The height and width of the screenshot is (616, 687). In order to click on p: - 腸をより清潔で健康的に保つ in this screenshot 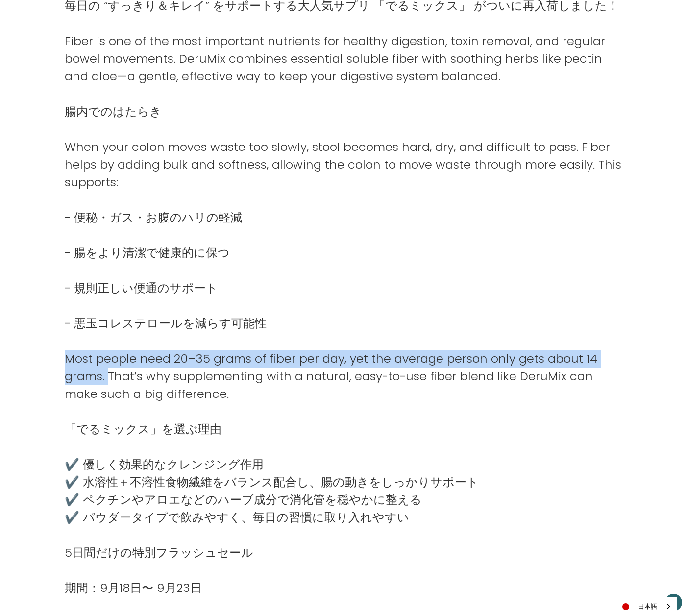, I will do `click(343, 253)`.